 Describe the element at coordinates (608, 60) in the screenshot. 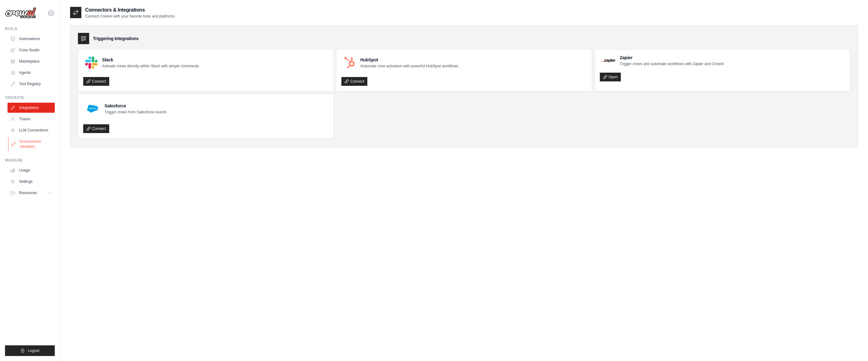

I see `img: Zapier Logo` at that location.